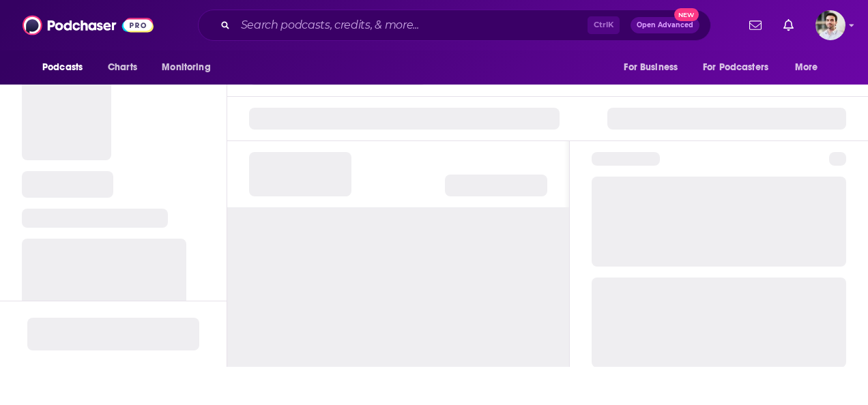 This screenshot has height=405, width=868. What do you see at coordinates (830, 25) in the screenshot?
I see `span: Logged in as sam_beutlerink` at bounding box center [830, 25].